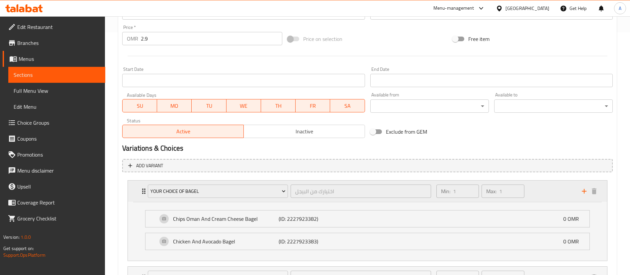 The image size is (630, 275). What do you see at coordinates (54, 154) in the screenshot?
I see `a: Promotions` at bounding box center [54, 154].